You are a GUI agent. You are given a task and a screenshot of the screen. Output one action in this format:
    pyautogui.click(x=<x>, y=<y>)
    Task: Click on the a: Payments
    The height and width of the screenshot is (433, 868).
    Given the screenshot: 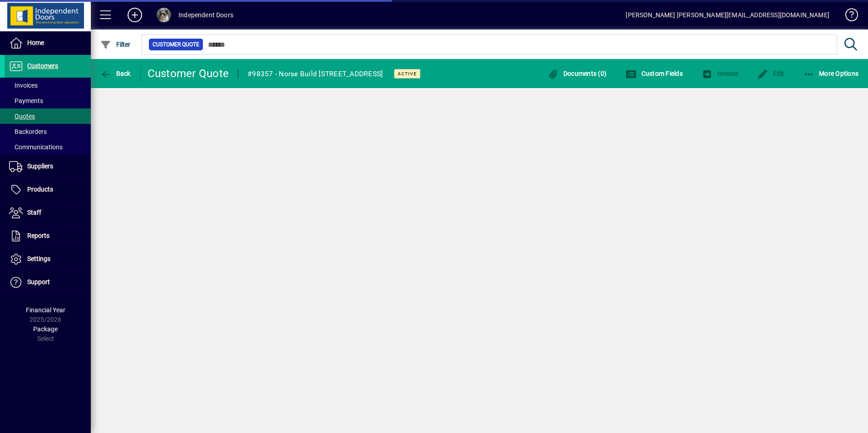 What is the action you would take?
    pyautogui.click(x=47, y=101)
    